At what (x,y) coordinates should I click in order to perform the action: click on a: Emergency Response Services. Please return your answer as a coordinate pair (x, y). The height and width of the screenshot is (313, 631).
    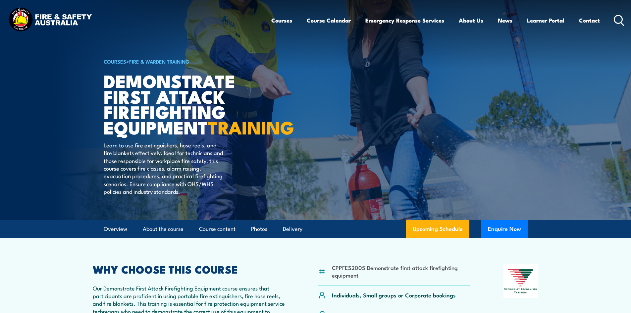
    Looking at the image, I should click on (405, 20).